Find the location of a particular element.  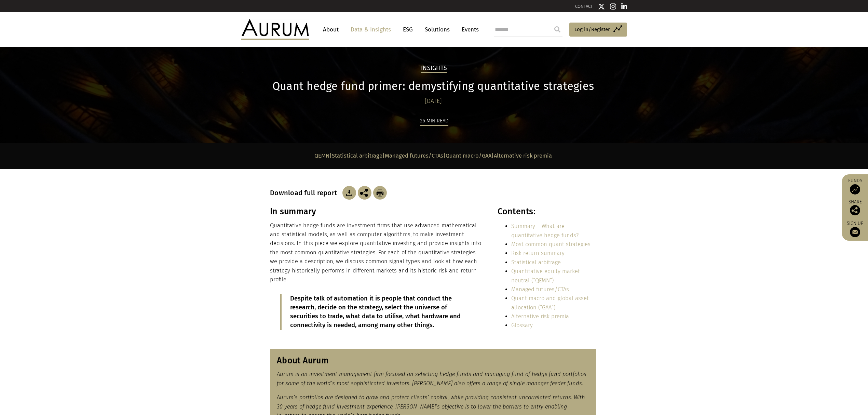

a: Glossary is located at coordinates (522, 325).